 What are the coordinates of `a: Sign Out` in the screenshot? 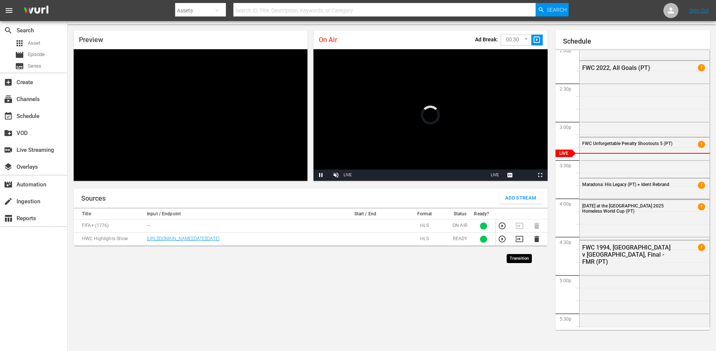 It's located at (699, 11).